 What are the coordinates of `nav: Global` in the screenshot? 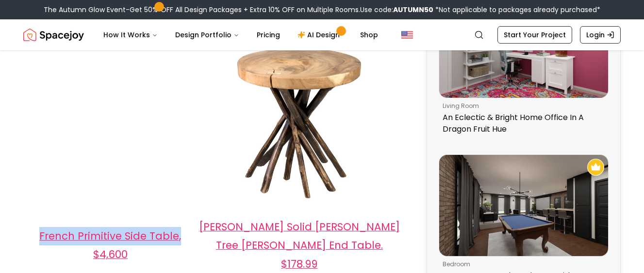 It's located at (322, 35).